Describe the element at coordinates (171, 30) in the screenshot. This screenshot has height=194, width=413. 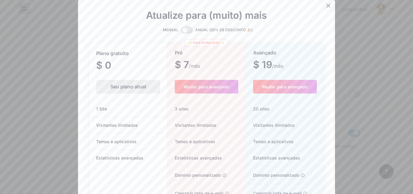
I see `font: MENSAL` at that location.